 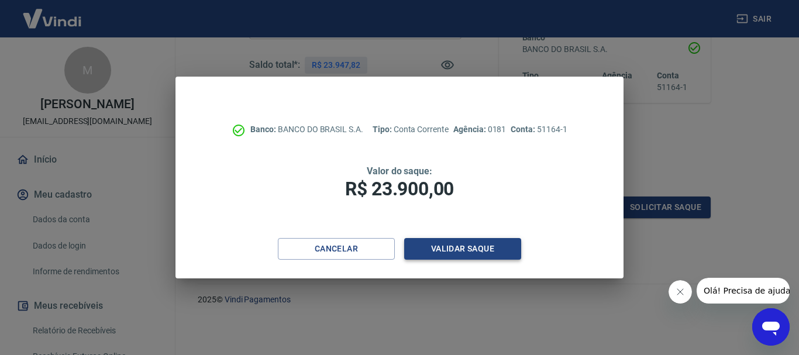 What do you see at coordinates (471, 129) in the screenshot?
I see `span: Agência:` at bounding box center [471, 129].